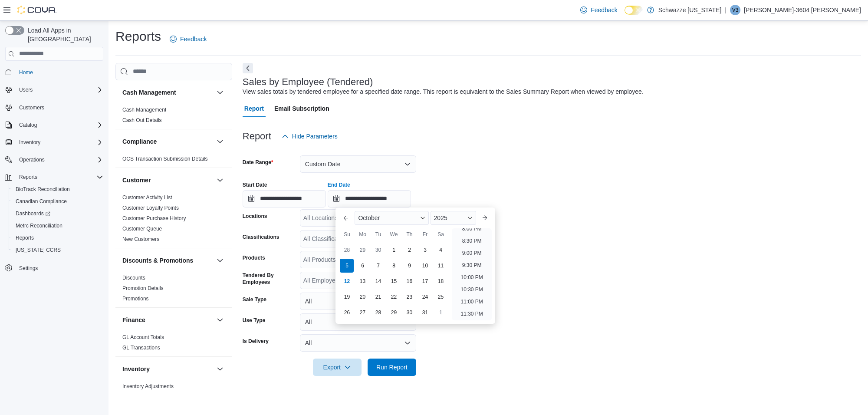 This screenshot has height=415, width=868. Describe the element at coordinates (150, 92) in the screenshot. I see `h3: Cash Management` at that location.